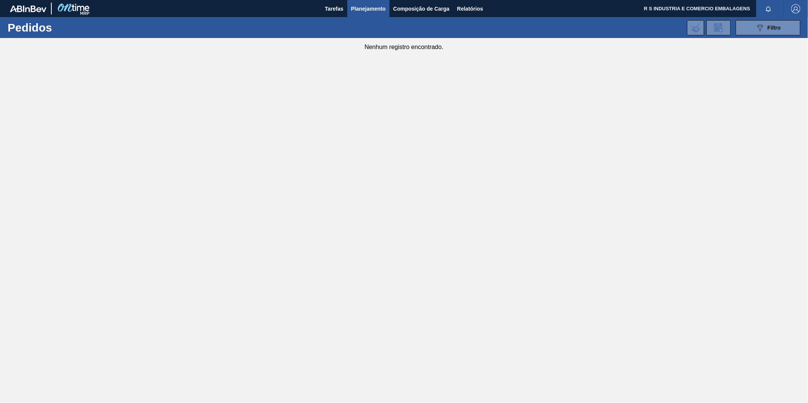 This screenshot has height=403, width=808. What do you see at coordinates (768, 28) in the screenshot?
I see `button: Filtro` at bounding box center [768, 28].